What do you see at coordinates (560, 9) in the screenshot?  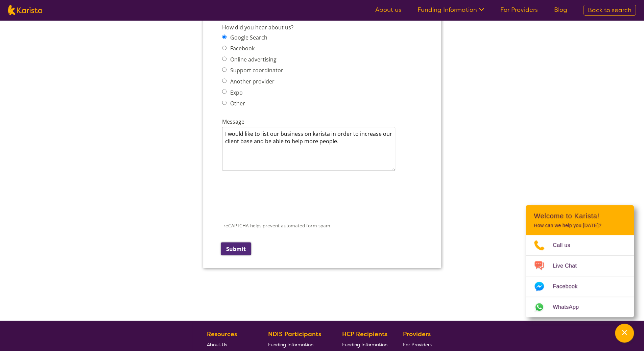 I see `a: Blog` at bounding box center [560, 9].